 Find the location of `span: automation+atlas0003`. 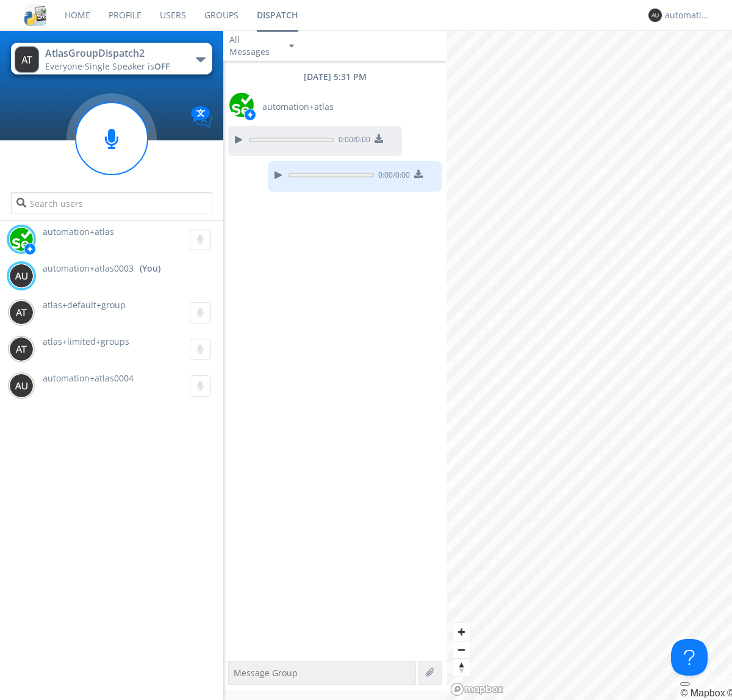

span: automation+atlas0003 is located at coordinates (88, 268).